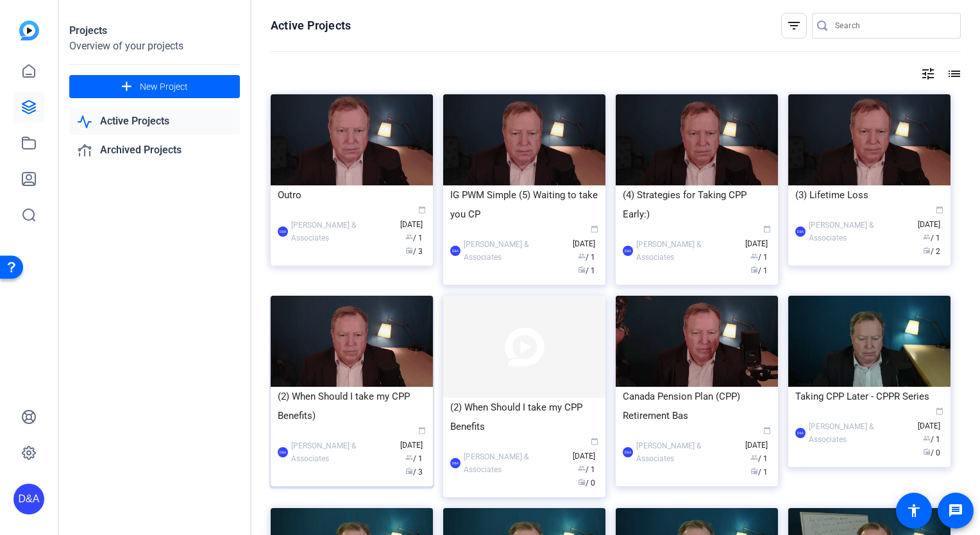 Image resolution: width=980 pixels, height=535 pixels. What do you see at coordinates (928, 74) in the screenshot?
I see `mat-icon: tune` at bounding box center [928, 74].